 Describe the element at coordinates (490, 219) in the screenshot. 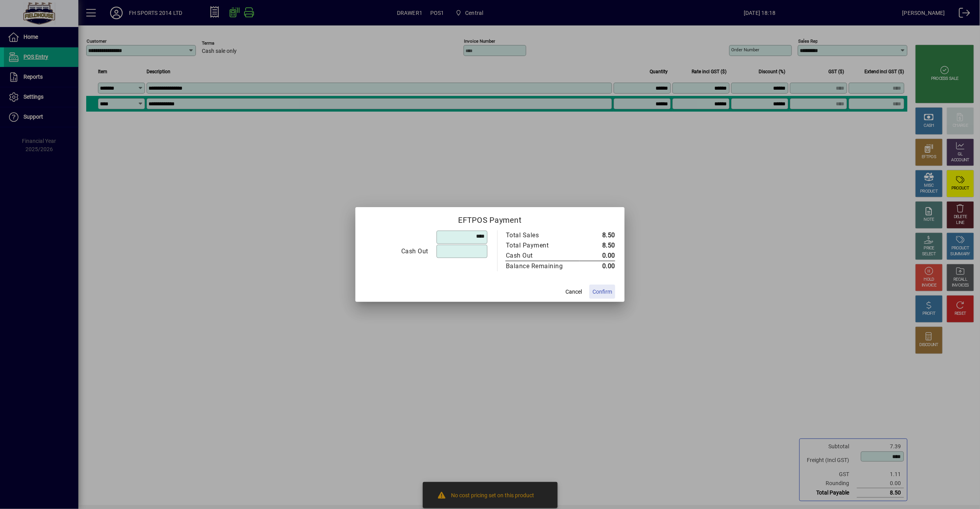

I see `h2: EFTPOS Payment` at that location.